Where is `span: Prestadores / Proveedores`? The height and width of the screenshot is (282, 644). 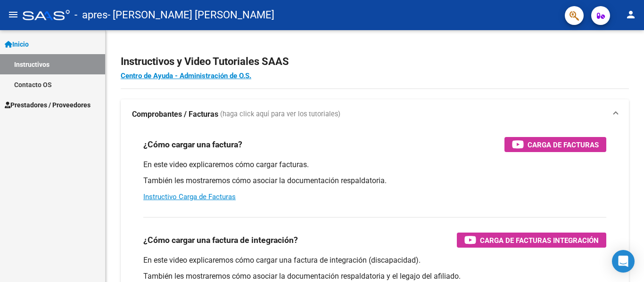
span: Prestadores / Proveedores is located at coordinates (48, 105).